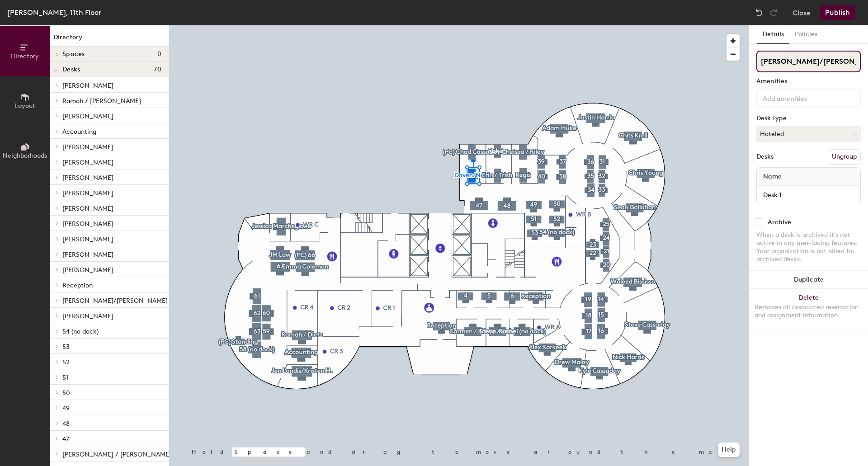 This screenshot has height=466, width=868. I want to click on span: Spaces, so click(74, 54).